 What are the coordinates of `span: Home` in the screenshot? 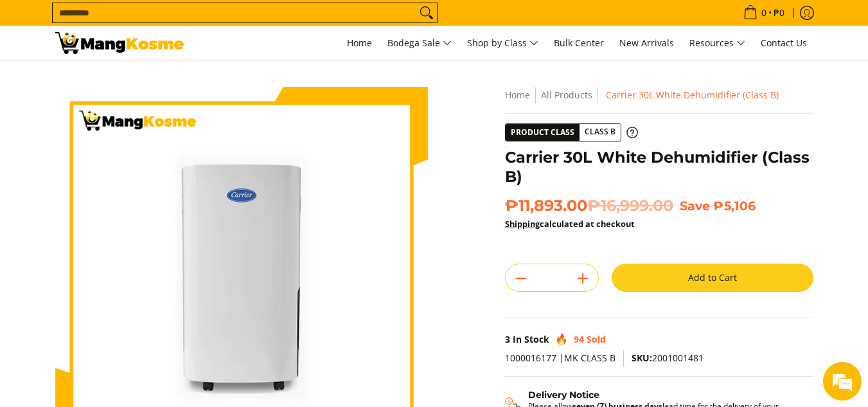 It's located at (360, 42).